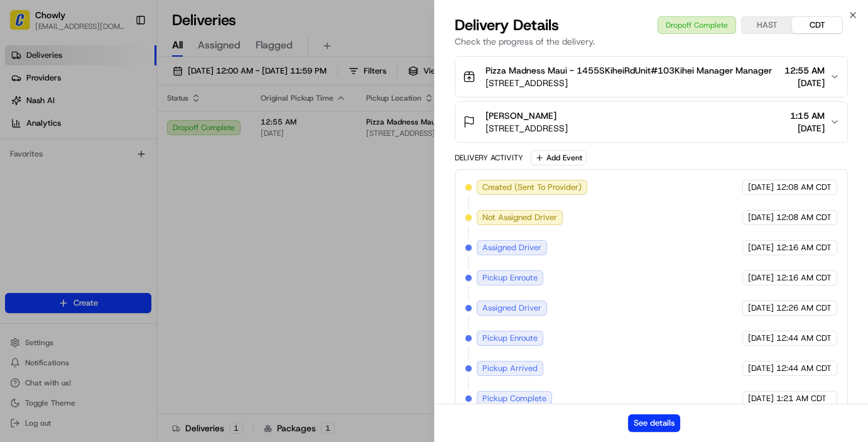 The image size is (868, 442). Describe the element at coordinates (817, 26) in the screenshot. I see `button: CDT` at that location.